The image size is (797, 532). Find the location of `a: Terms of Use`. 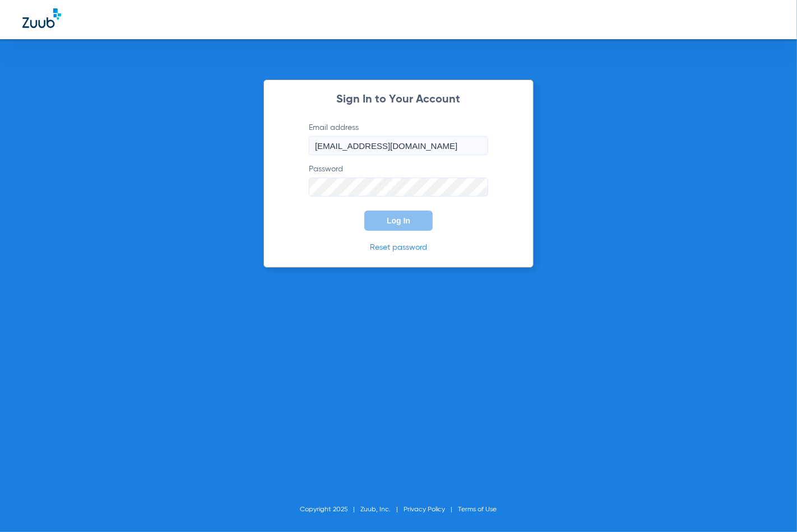

a: Terms of Use is located at coordinates (478, 509).